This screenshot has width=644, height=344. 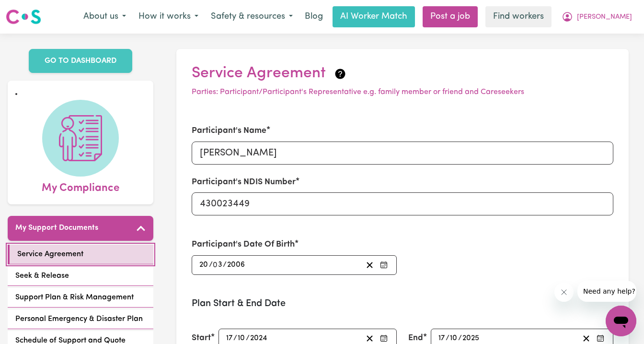 I want to click on p: Parties: Participant/Participant's Representative e.g. family member or friend and Careseekers, so click(x=402, y=92).